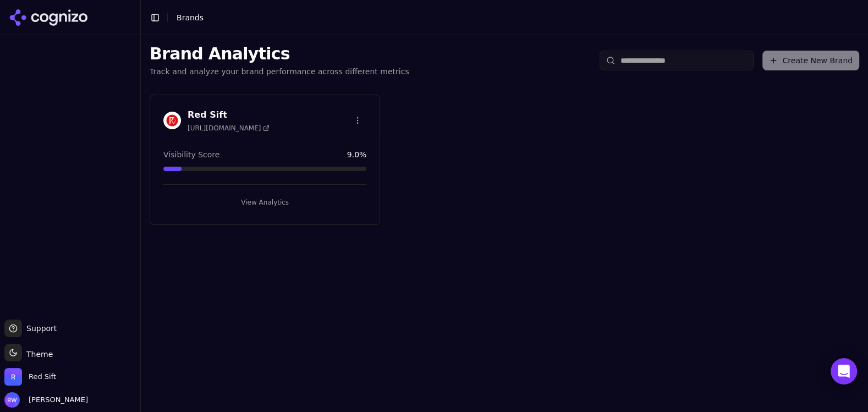 The image size is (868, 412). Describe the element at coordinates (46, 399) in the screenshot. I see `button: Open user button` at that location.